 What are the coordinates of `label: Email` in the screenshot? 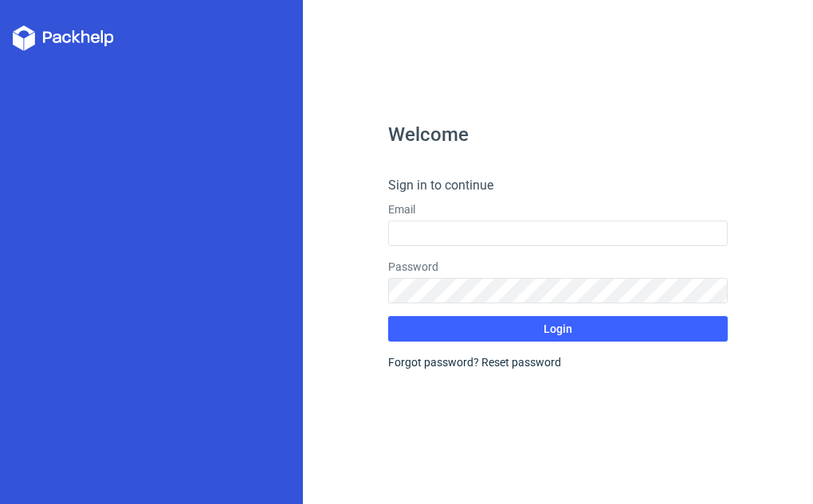 It's located at (558, 209).